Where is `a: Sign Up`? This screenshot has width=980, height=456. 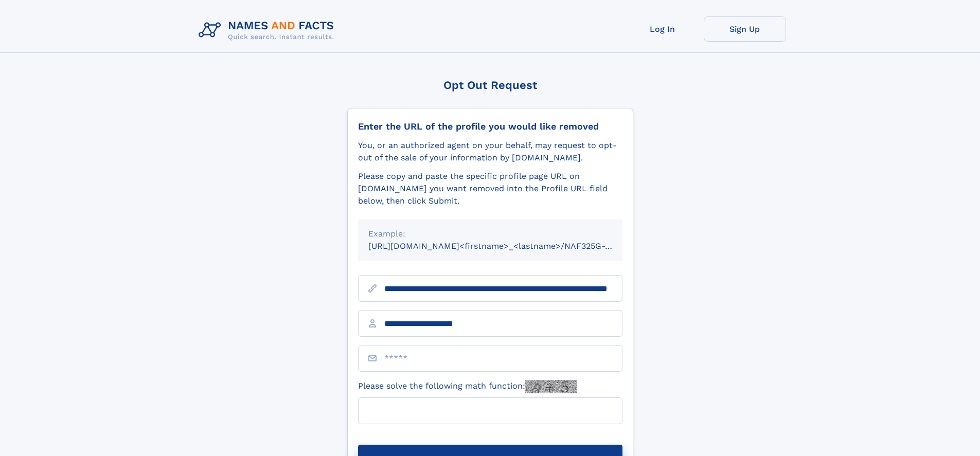
a: Sign Up is located at coordinates (746, 28).